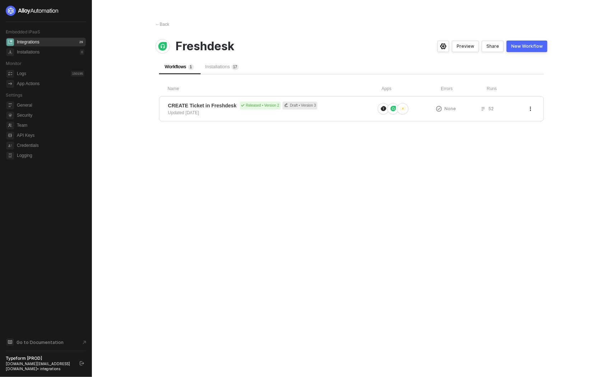 The width and height of the screenshot is (611, 377). What do you see at coordinates (491, 108) in the screenshot?
I see `span: 52` at bounding box center [491, 108].